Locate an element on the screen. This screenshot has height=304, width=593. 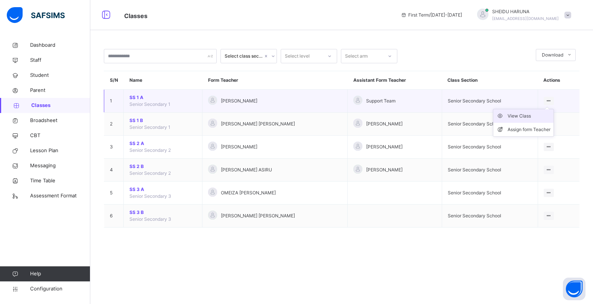
span: SS 2 B is located at coordinates (163, 166).